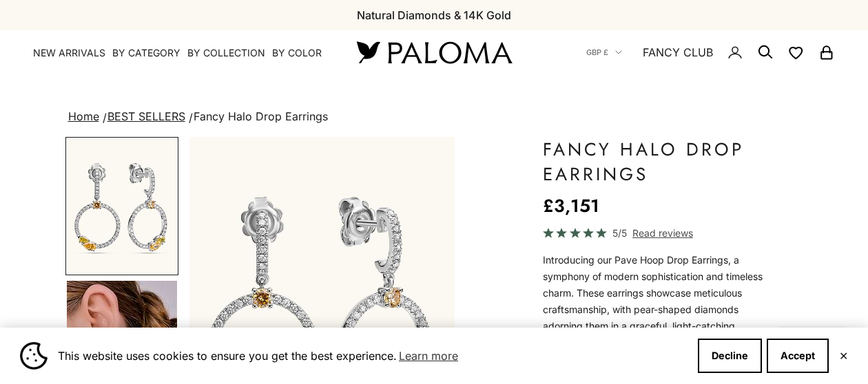 This screenshot has height=384, width=868. What do you see at coordinates (372, 356) in the screenshot?
I see `span: This website uses cookies to ensure you get the best experience.` at bounding box center [372, 356].